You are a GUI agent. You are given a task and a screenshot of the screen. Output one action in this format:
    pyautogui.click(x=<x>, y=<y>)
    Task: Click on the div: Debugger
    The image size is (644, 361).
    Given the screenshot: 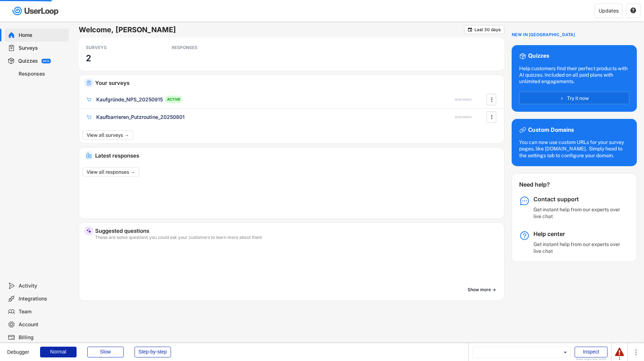 What is the action you would take?
    pyautogui.click(x=18, y=349)
    